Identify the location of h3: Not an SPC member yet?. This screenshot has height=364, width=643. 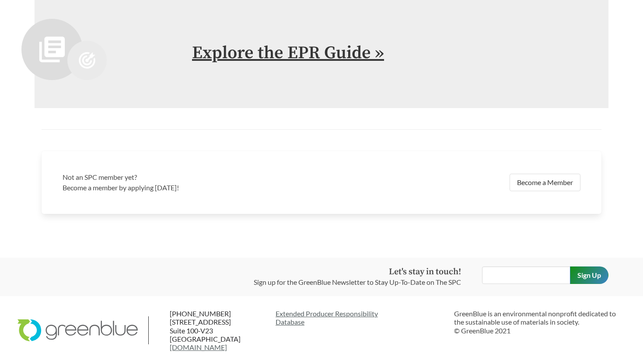
(189, 177).